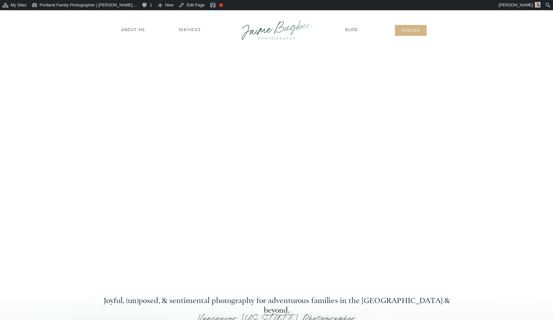 The width and height of the screenshot is (553, 320). Describe the element at coordinates (189, 30) in the screenshot. I see `a: SERVICES` at that location.